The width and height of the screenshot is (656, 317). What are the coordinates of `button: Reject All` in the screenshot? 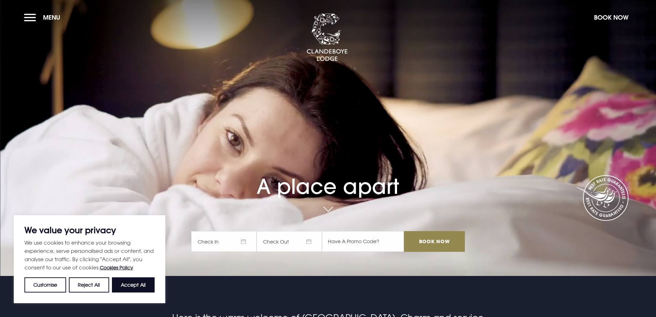 It's located at (89, 285).